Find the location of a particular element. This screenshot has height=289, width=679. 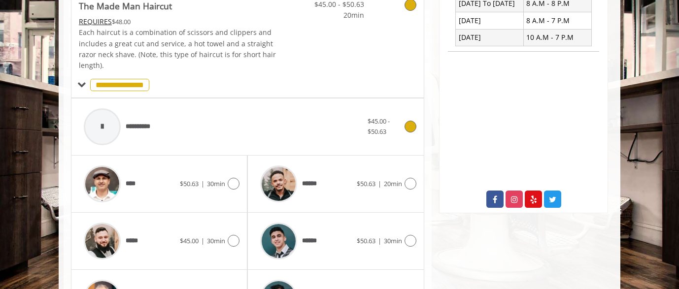

span: This service needs some Advance to be paid before we block your appointment is located at coordinates (95, 21).